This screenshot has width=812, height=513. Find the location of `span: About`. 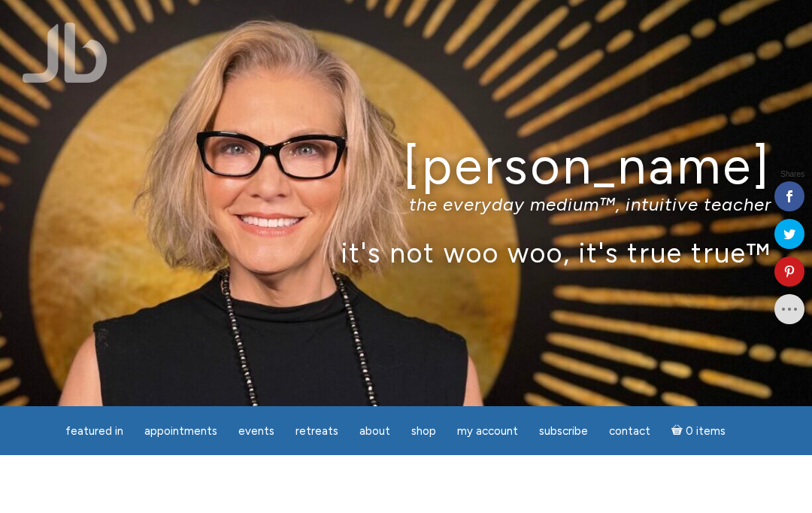

span: About is located at coordinates (375, 431).